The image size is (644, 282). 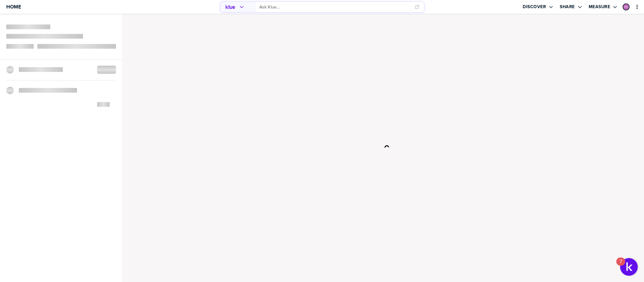 I want to click on div: 7, so click(x=621, y=266).